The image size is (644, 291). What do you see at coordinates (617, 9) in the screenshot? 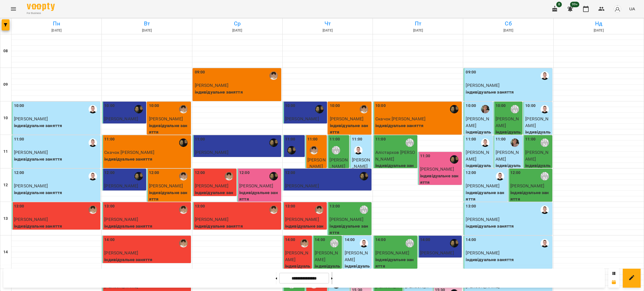
I see `img: avatar_s.png` at bounding box center [617, 9].